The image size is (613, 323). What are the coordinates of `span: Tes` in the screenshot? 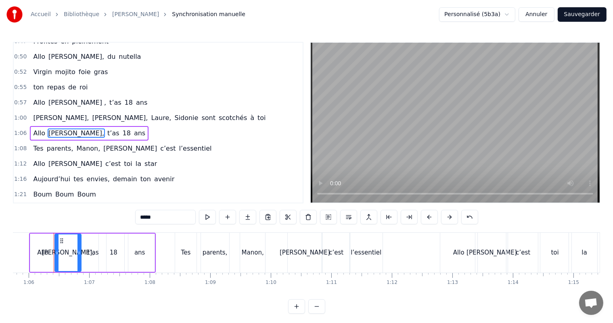 It's located at (38, 148).